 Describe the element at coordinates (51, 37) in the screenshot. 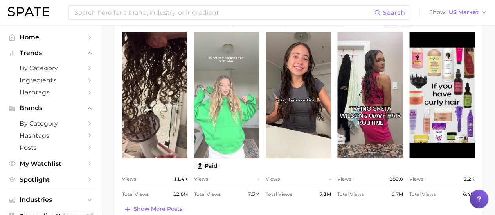

I see `a: Home` at that location.